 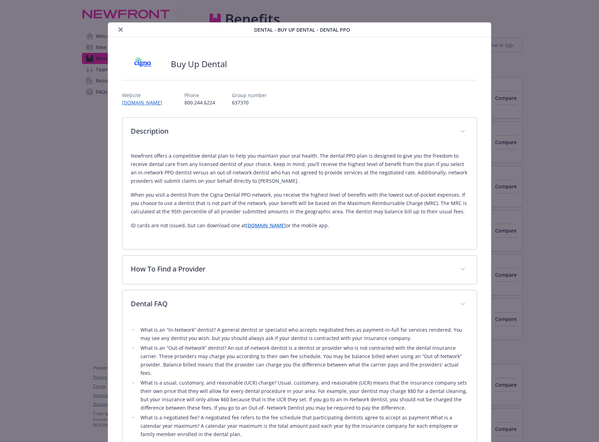 I want to click on img: CIGNA, so click(x=143, y=64).